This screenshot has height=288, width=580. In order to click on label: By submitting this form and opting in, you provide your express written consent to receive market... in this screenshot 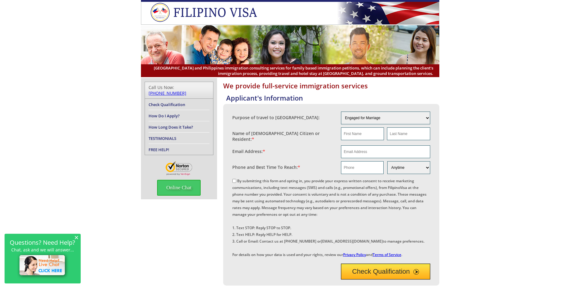, I will do `click(330, 218)`.